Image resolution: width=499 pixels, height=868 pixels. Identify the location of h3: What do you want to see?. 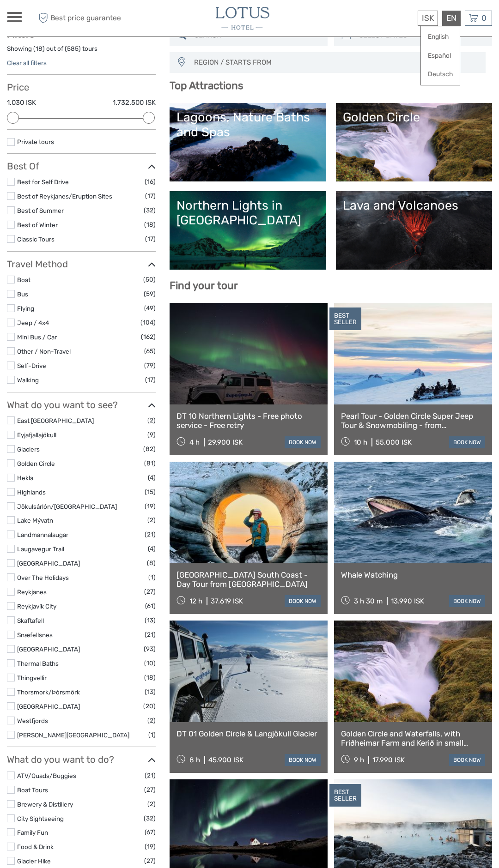
(81, 405).